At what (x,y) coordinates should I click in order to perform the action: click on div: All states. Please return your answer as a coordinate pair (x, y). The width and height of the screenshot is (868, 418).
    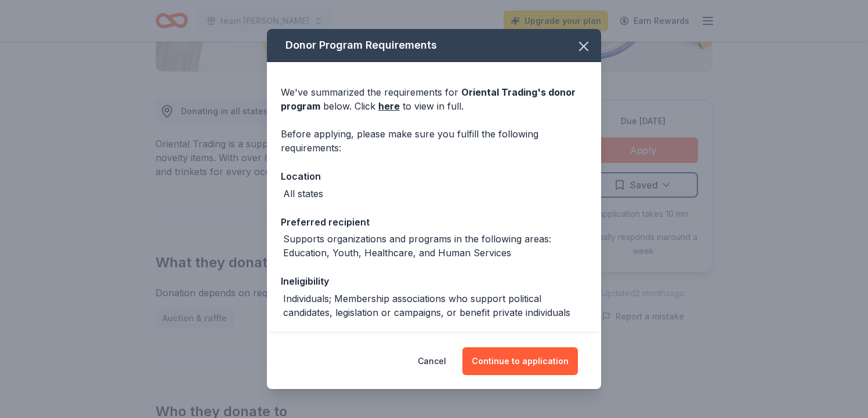
    Looking at the image, I should click on (303, 194).